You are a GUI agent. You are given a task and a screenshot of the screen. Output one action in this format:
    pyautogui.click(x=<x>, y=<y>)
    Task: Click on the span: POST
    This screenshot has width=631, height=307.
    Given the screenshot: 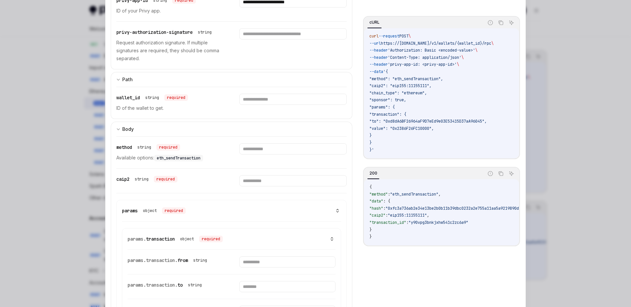 What is the action you would take?
    pyautogui.click(x=404, y=36)
    